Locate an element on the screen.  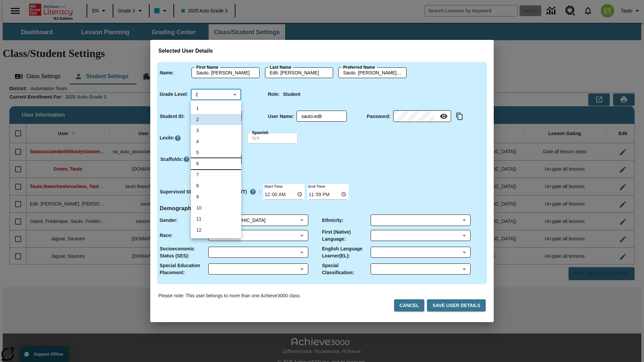
li: 11 is located at coordinates (216, 219).